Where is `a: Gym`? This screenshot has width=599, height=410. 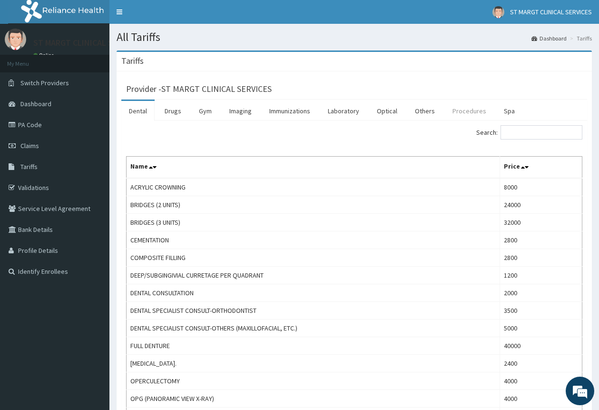
a: Gym is located at coordinates (205, 111).